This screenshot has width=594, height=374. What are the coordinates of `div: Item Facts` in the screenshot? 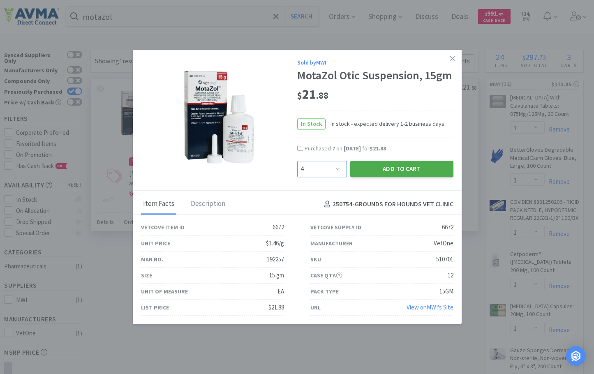 It's located at (159, 204).